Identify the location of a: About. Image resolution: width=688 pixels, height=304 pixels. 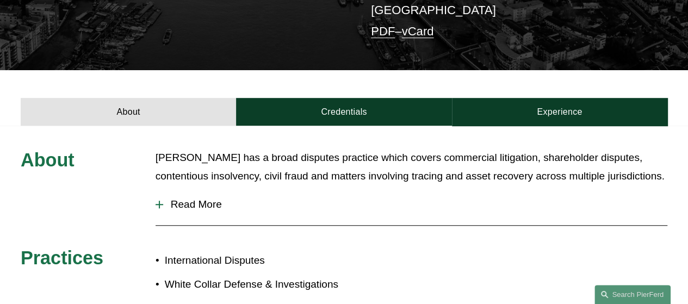
(128, 112).